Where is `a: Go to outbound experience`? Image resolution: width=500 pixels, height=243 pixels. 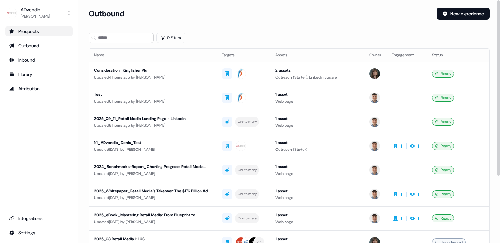
a: Go to outbound experience is located at coordinates (39, 46).